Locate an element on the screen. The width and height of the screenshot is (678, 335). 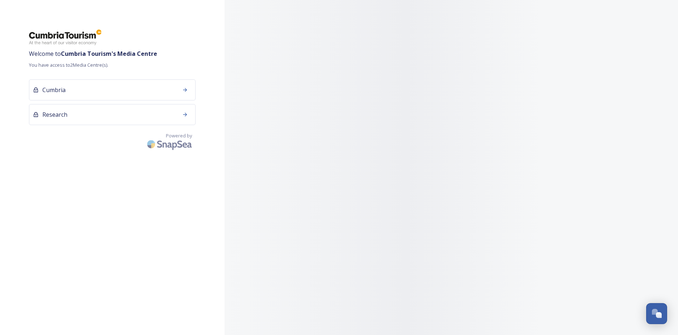
span: Research is located at coordinates (55, 115).